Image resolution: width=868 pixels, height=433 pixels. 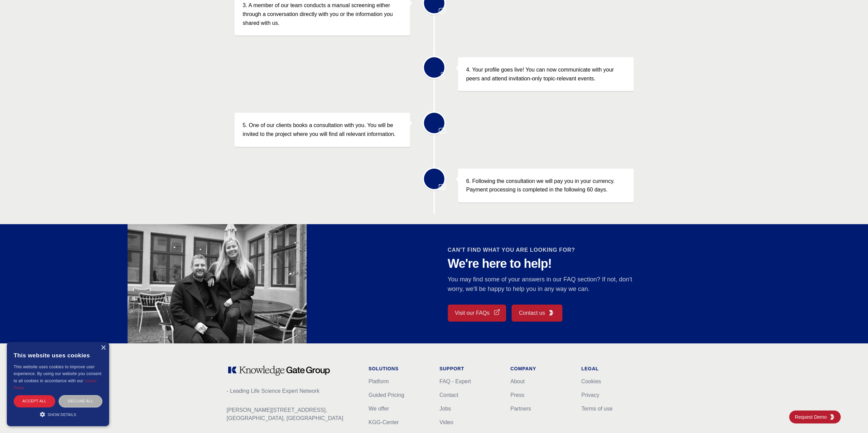 I want to click on a: Visit our FAQs, so click(x=477, y=313).